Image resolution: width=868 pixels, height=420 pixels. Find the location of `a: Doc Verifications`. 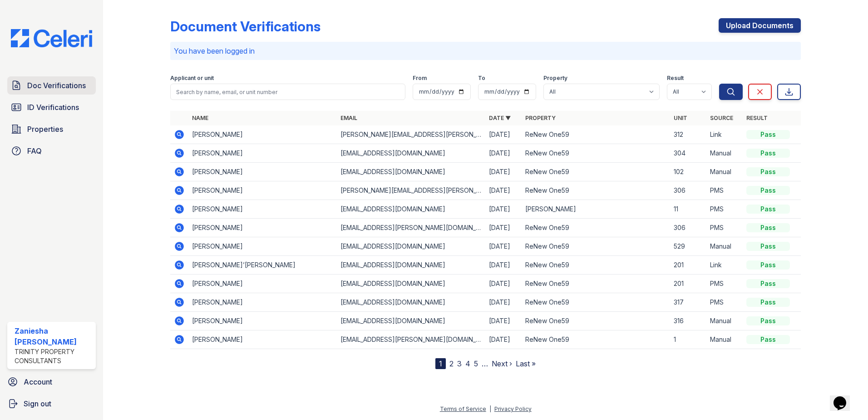

a: Doc Verifications is located at coordinates (51, 85).